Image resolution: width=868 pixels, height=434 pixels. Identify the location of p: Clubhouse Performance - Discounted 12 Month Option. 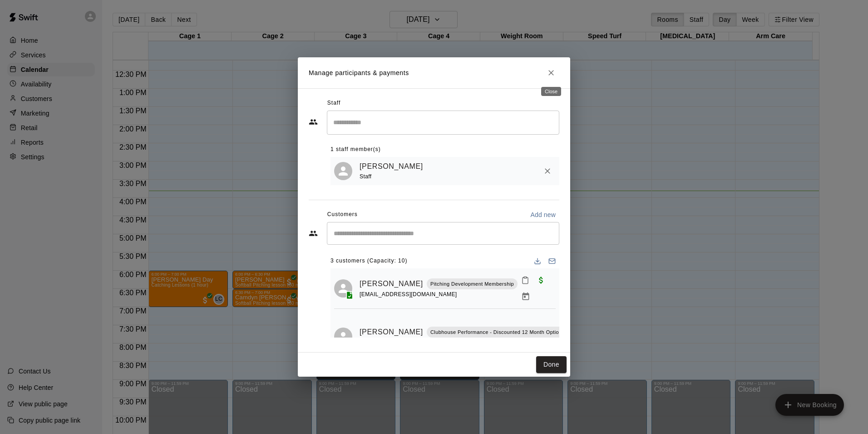
(496, 332).